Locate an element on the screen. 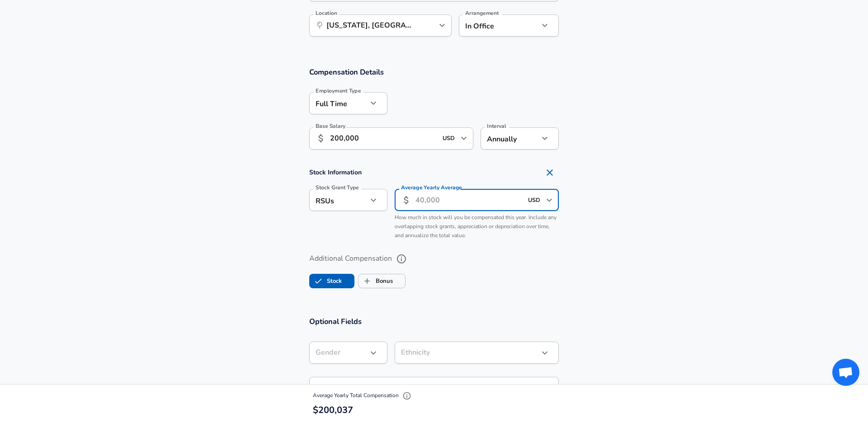 The width and height of the screenshot is (868, 422). label: Stock is located at coordinates (326, 281).